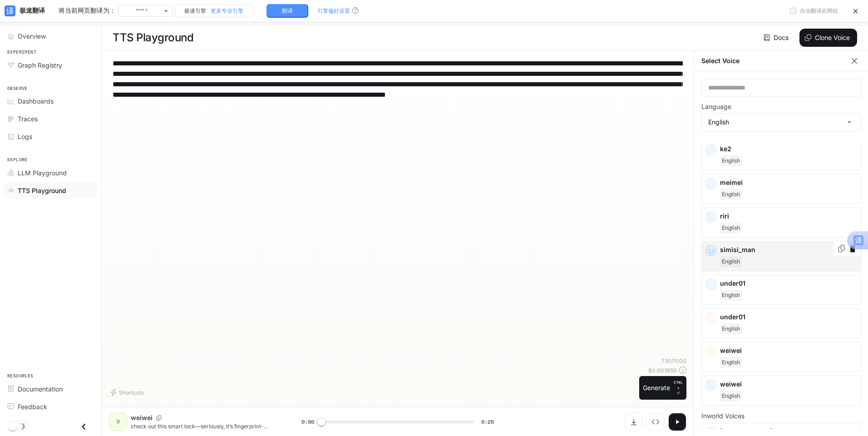 The image size is (868, 436). I want to click on span: Documentation, so click(40, 389).